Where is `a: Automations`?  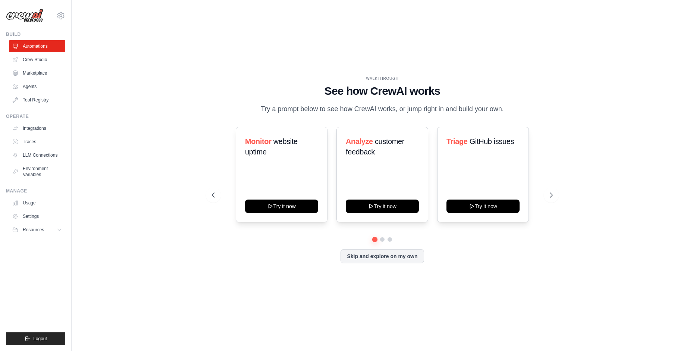 a: Automations is located at coordinates (37, 46).